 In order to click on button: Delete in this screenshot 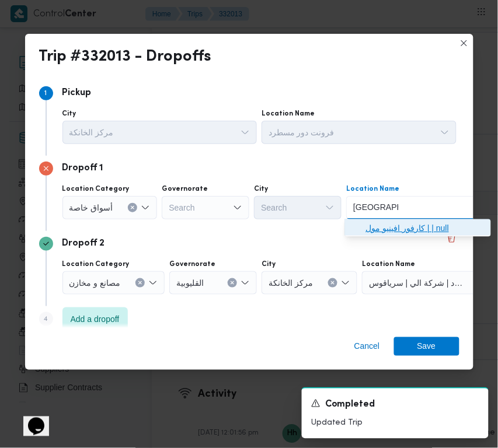, I will do `click(452, 238)`.